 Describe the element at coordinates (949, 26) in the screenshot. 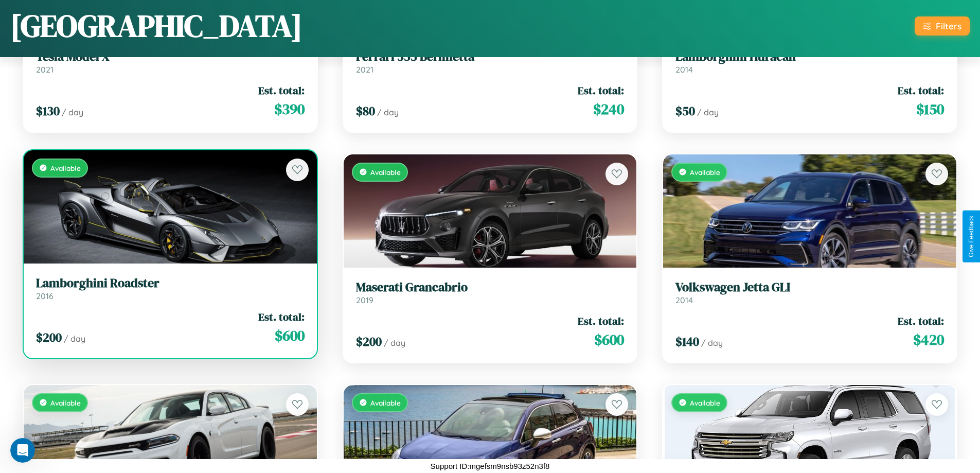

I see `div: Filters` at that location.